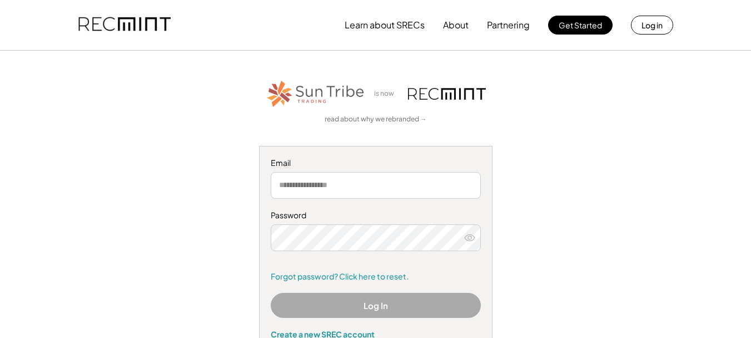 This screenshot has width=751, height=338. Describe the element at coordinates (376, 276) in the screenshot. I see `a: Forgot password? Click here to reset.` at that location.